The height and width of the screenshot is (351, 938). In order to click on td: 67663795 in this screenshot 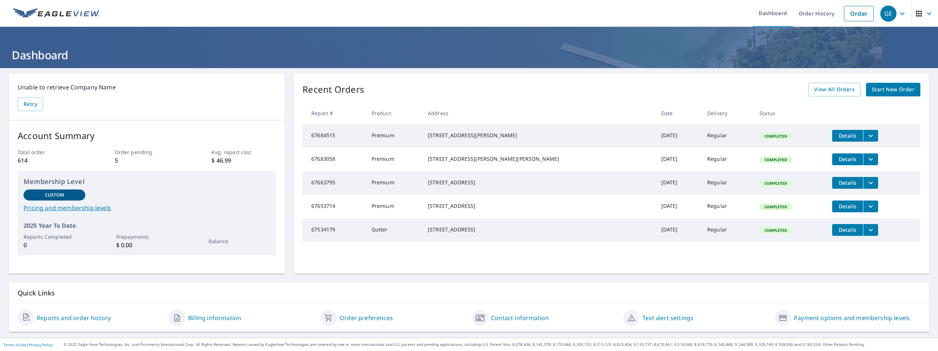, I will do `click(334, 183)`.